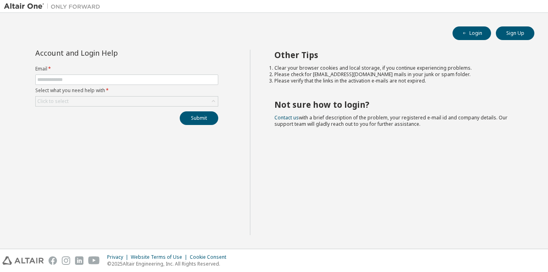 The height and width of the screenshot is (272, 548). What do you see at coordinates (54, 6) in the screenshot?
I see `img: Altair One` at bounding box center [54, 6].